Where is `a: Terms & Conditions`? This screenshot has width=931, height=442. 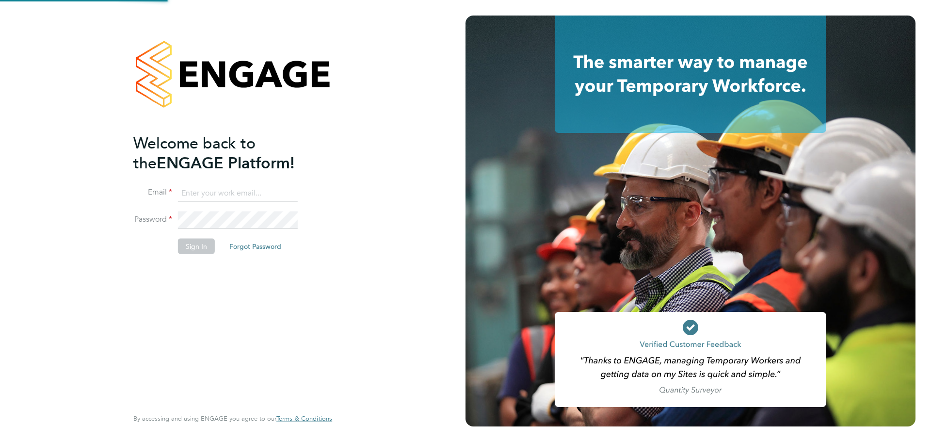
a: Terms & Conditions is located at coordinates (304, 419).